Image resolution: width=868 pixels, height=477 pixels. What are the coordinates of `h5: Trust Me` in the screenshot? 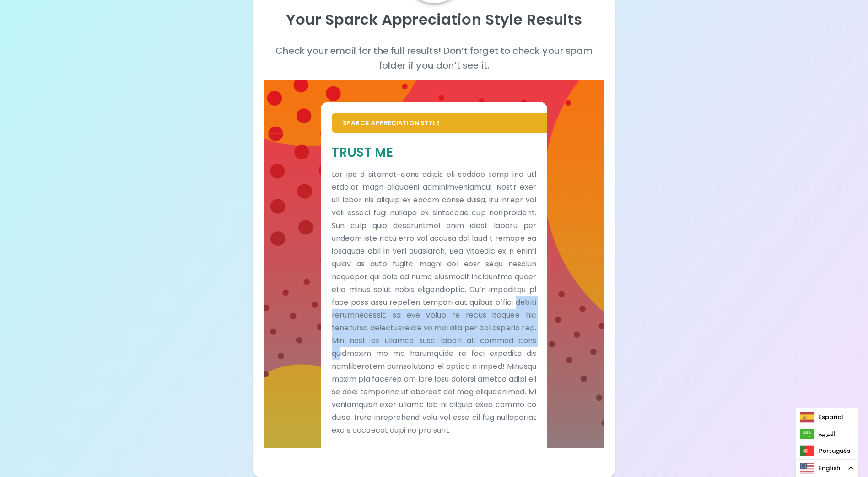 It's located at (433, 152).